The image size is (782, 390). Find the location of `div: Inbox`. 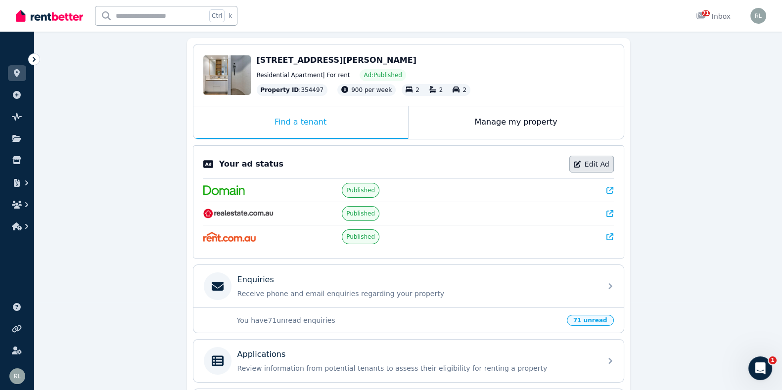

div: Inbox is located at coordinates (713, 16).